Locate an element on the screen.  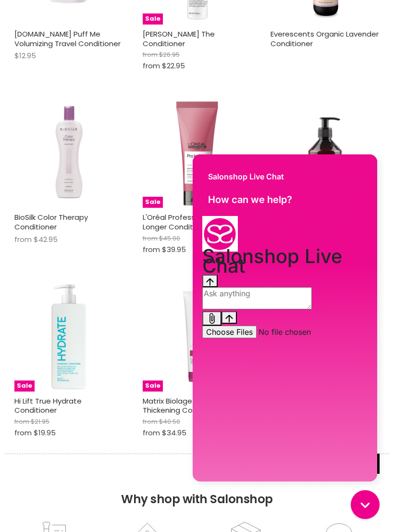
span: $42.95 is located at coordinates (46, 239).